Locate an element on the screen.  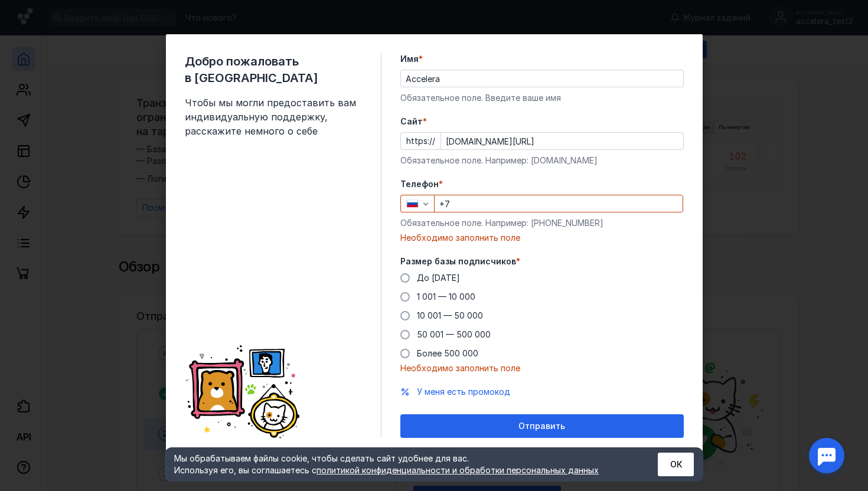
span: 10 001 — 50 000 is located at coordinates (450, 315).